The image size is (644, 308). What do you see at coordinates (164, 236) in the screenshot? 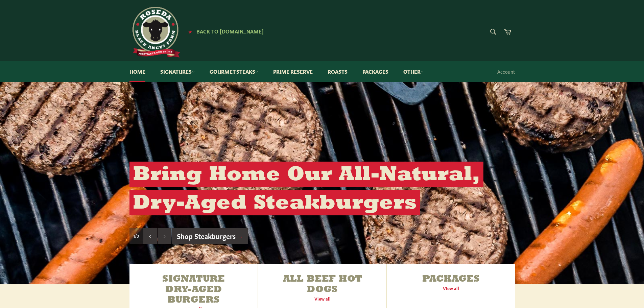
I see `button: Next slide` at bounding box center [164, 236].